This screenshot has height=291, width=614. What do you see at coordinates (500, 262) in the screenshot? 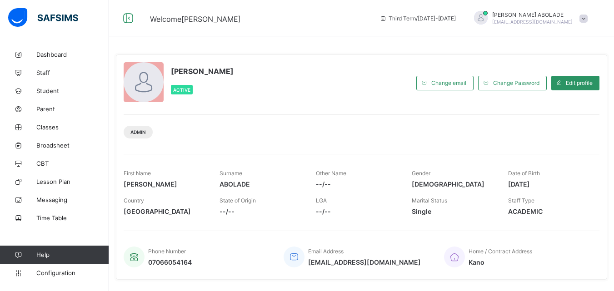
I see `span: Kano` at bounding box center [500, 262].